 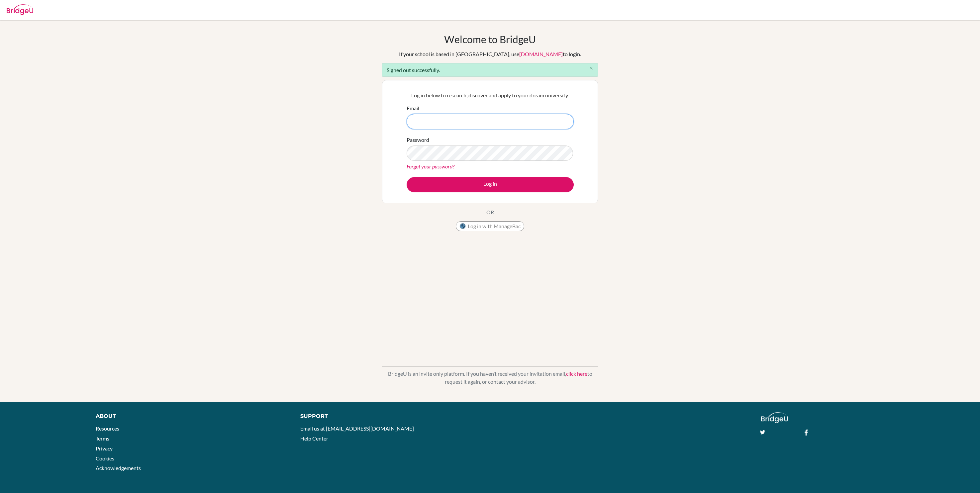 I want to click on i: close, so click(x=591, y=68).